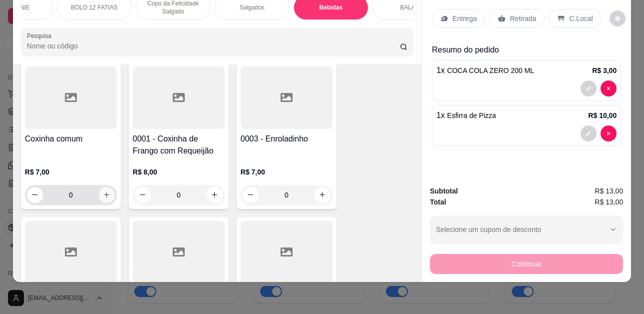 Image resolution: width=644 pixels, height=314 pixels. What do you see at coordinates (526, 229) in the screenshot?
I see `button: Selecione um cupom de desconto` at bounding box center [526, 229].